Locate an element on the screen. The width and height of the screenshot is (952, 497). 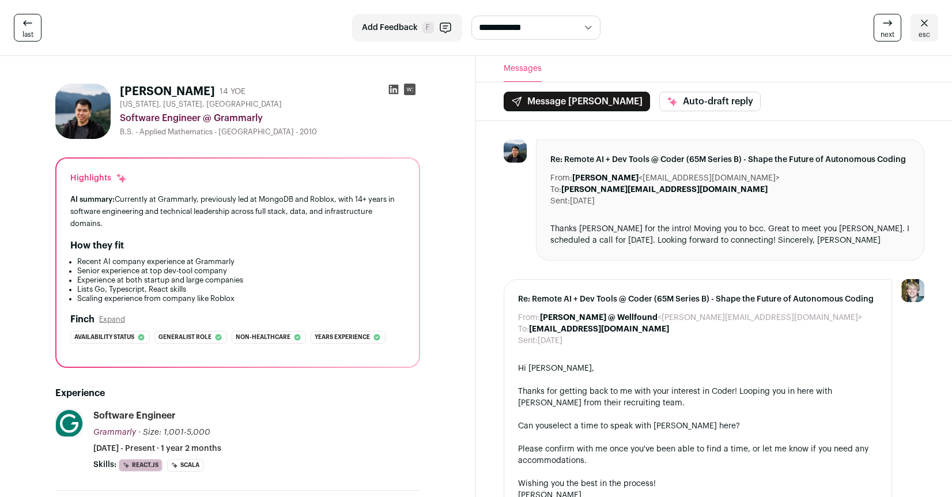
span: Skills: is located at coordinates (105, 464).